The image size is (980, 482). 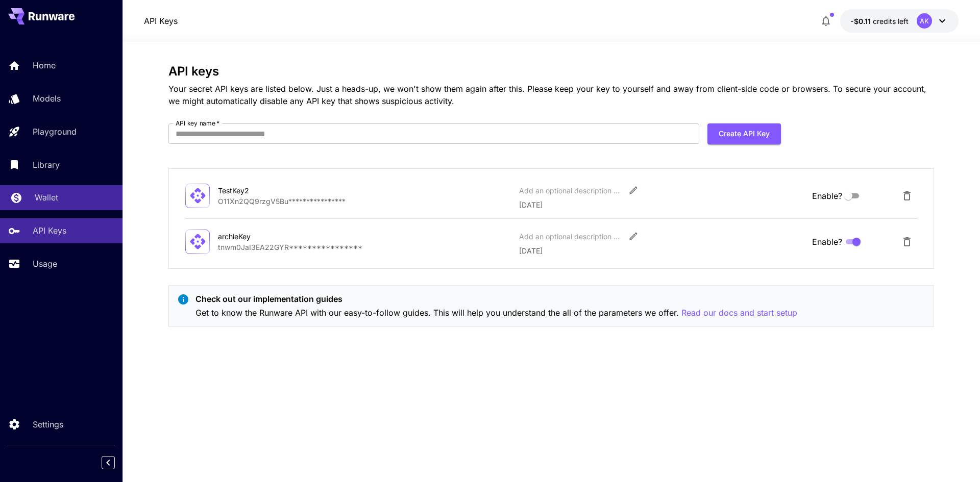 What do you see at coordinates (161, 21) in the screenshot?
I see `nav: breadcrumb` at bounding box center [161, 21].